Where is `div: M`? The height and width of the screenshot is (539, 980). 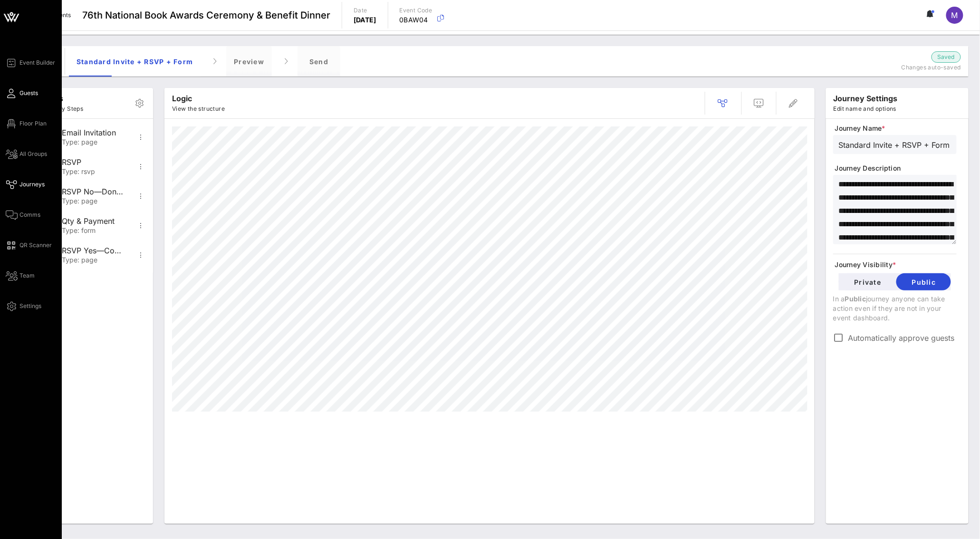 div: M is located at coordinates (955, 15).